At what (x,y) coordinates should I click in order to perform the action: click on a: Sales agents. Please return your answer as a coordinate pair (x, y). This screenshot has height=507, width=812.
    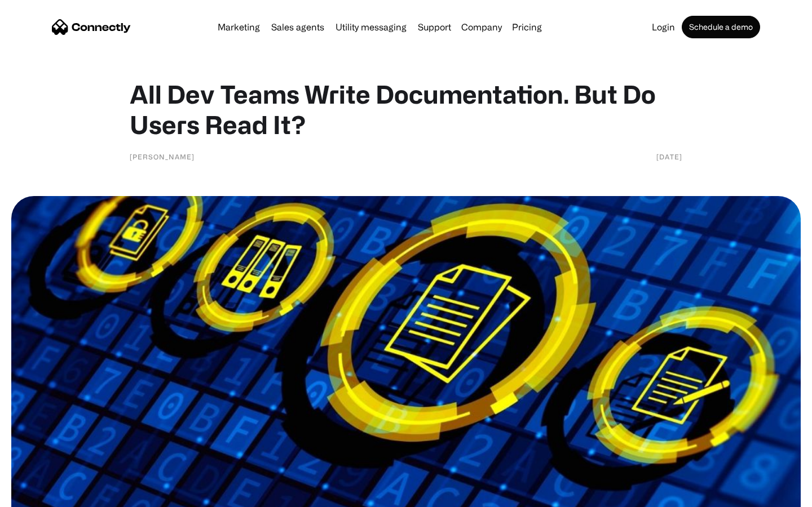
    Looking at the image, I should click on (298, 27).